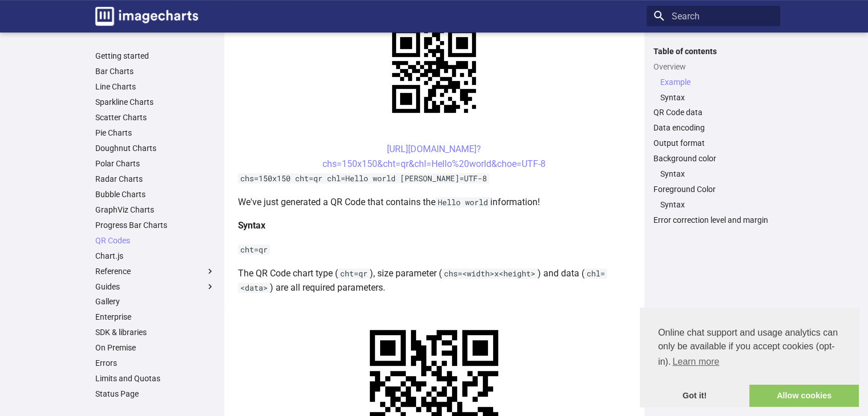 The image size is (868, 416). What do you see at coordinates (155, 363) in the screenshot?
I see `a: Errors` at bounding box center [155, 363].